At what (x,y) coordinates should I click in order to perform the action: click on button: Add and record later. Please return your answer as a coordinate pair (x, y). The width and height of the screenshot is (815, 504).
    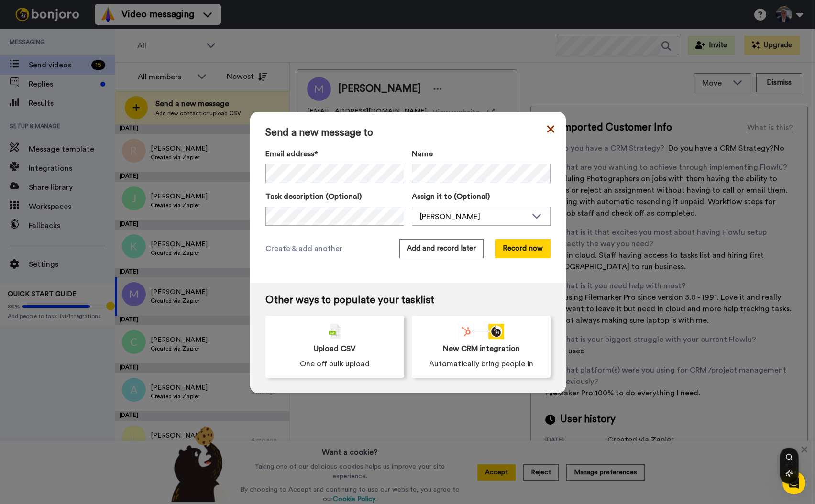
    Looking at the image, I should click on (441, 248).